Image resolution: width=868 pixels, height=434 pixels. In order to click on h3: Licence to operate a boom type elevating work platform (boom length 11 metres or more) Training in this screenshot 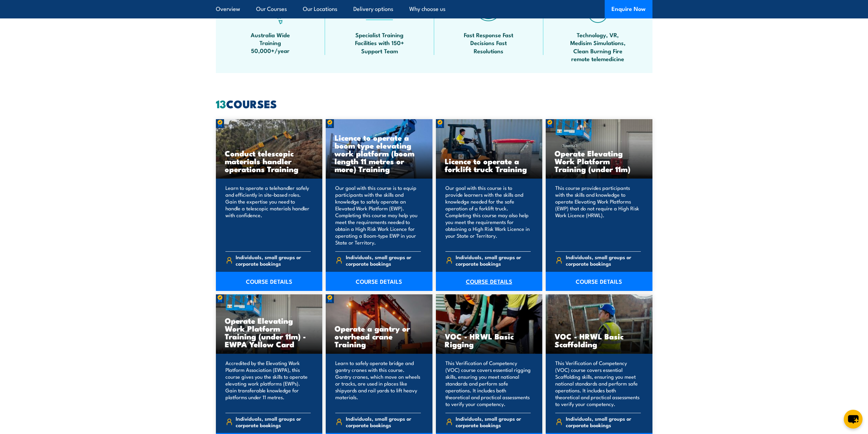, I will do `click(379, 152)`.